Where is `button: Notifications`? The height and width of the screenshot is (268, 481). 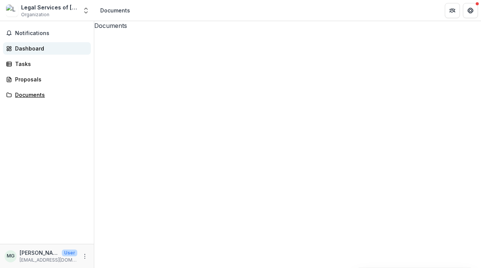 button: Notifications is located at coordinates (47, 33).